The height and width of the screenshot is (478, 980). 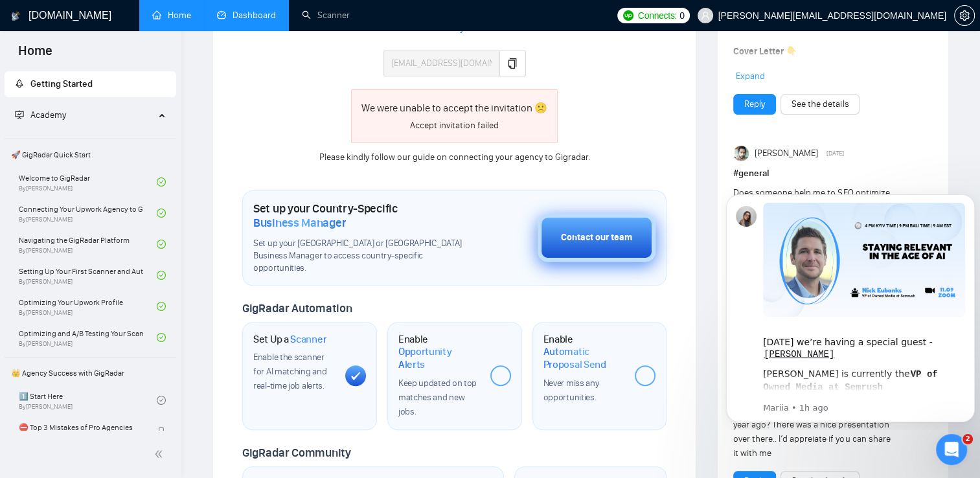 What do you see at coordinates (90, 155) in the screenshot?
I see `span: 🚀 GigRadar Quick Start` at bounding box center [90, 155].